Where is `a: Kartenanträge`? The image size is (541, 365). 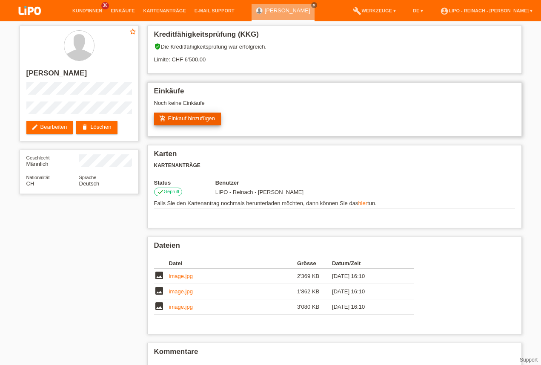
a: Kartenanträge is located at coordinates (165, 11).